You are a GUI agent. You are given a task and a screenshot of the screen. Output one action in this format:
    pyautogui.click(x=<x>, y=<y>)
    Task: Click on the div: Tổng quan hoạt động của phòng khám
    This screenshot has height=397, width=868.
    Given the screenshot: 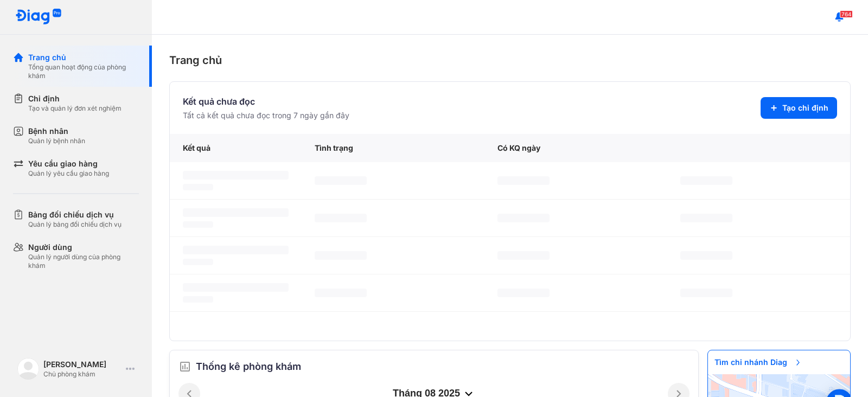 What is the action you would take?
    pyautogui.click(x=83, y=72)
    